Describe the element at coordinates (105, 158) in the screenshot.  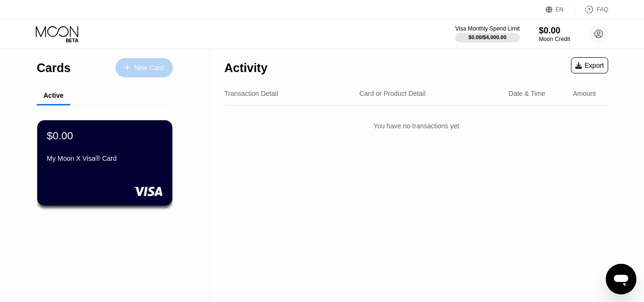
I see `div: My Moon X Visa® Card` at that location.